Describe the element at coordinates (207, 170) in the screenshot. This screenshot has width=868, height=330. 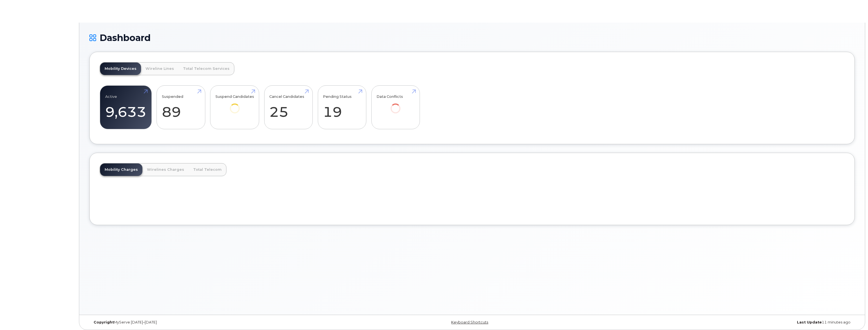
I see `a: Total Telecom` at that location.